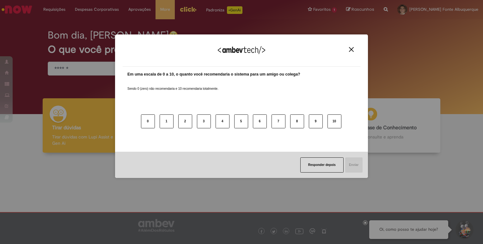 This screenshot has width=483, height=244. Describe the element at coordinates (241, 50) in the screenshot. I see `img: Logo Ambevtech` at that location.